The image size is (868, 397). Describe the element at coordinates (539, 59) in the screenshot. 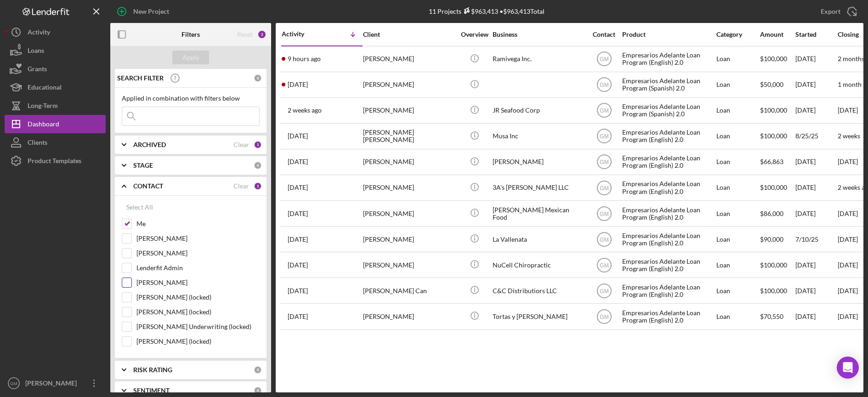

I see `div: Ramivega Inc.` at that location.